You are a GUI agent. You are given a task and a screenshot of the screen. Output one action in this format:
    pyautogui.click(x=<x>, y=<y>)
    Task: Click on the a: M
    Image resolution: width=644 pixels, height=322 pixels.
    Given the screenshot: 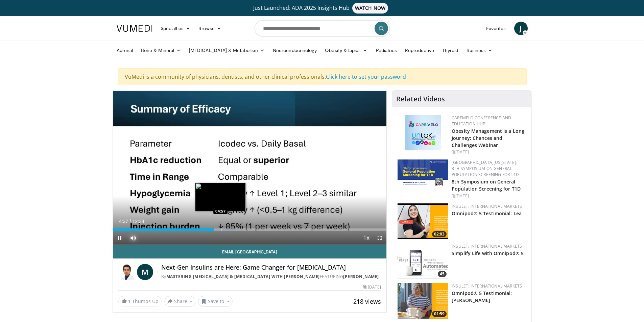 What is the action you would take?
    pyautogui.click(x=145, y=272)
    